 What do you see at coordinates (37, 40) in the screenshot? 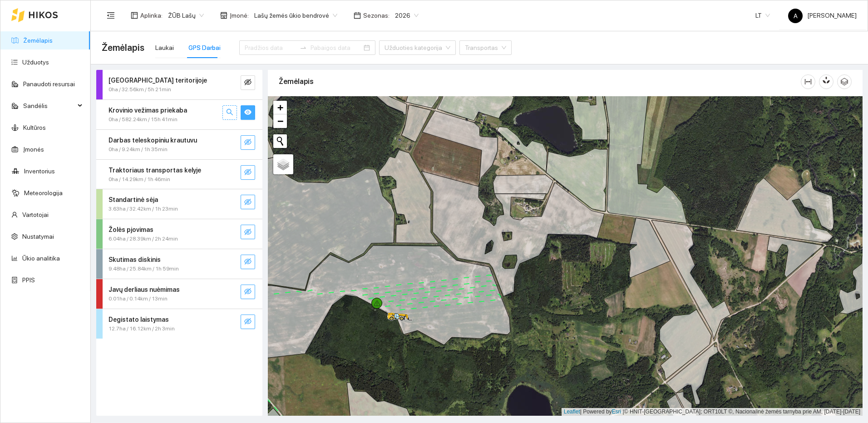
I see `a: Žemėlapis` at bounding box center [37, 40].